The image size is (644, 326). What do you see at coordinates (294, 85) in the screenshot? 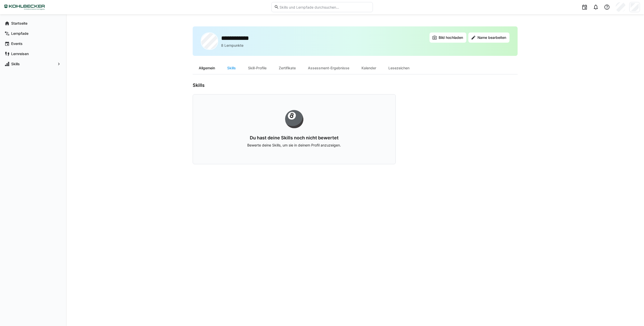
I see `h3: Skills` at bounding box center [294, 85].